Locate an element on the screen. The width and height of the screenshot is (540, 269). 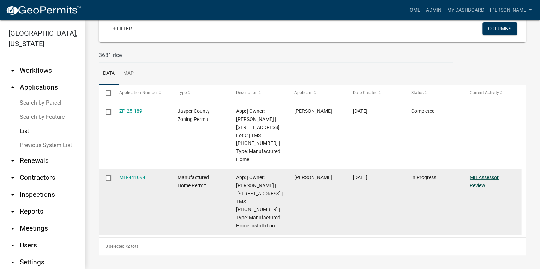
datatable-header-cell: Date Created is located at coordinates (375, 93).